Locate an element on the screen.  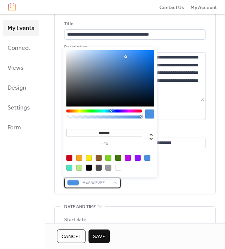
div: Start date is located at coordinates (75, 220).